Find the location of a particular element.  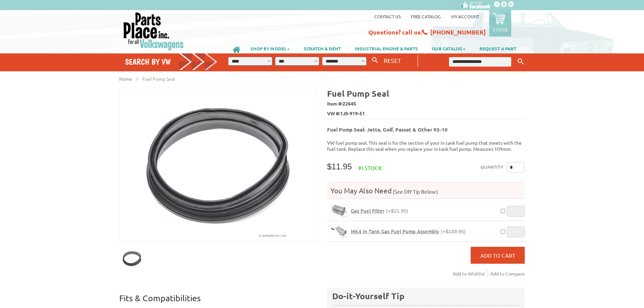

img: MK4 In Tank Gas Fuel Pump Assembly is located at coordinates (339, 231).